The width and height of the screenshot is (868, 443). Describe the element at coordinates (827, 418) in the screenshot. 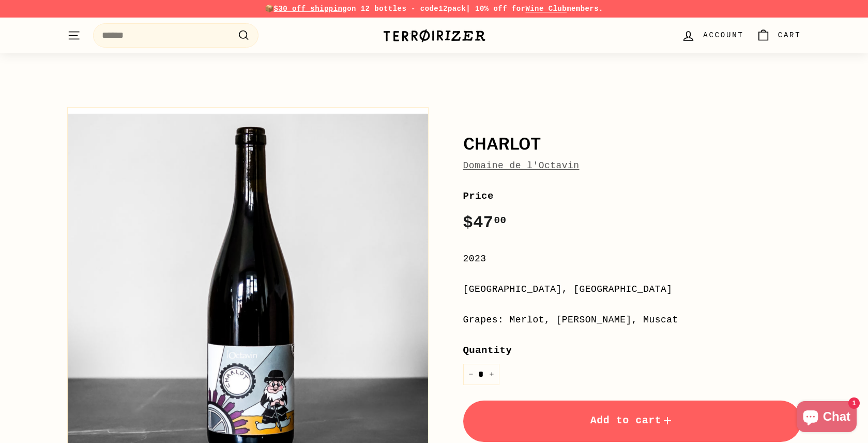

I see `inbox-online-store-chat: Shopify online store chat` at that location.